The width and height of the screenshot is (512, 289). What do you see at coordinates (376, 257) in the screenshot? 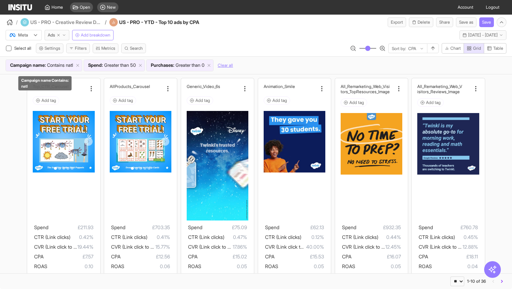
I see `span: £16.07` at bounding box center [376, 257].